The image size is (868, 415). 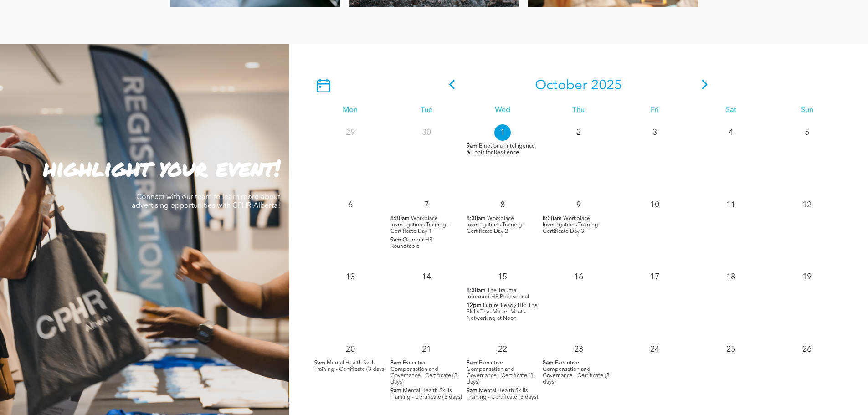 I want to click on div: Fri, so click(x=655, y=110).